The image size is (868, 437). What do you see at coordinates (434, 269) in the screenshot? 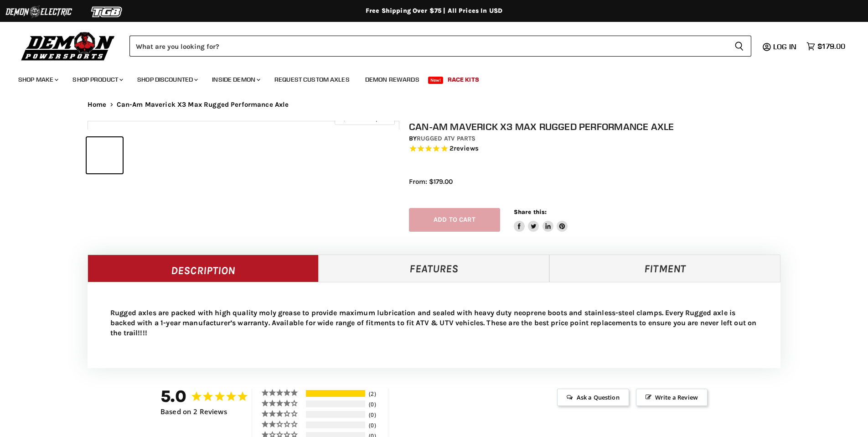
I see `a: Features` at bounding box center [434, 269].